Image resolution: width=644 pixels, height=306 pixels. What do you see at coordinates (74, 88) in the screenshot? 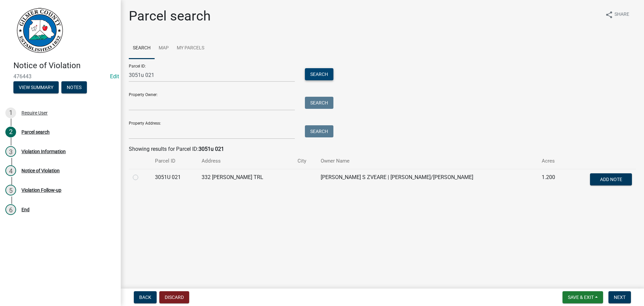
I see `wm-modal-confirm: Notes` at bounding box center [74, 88].